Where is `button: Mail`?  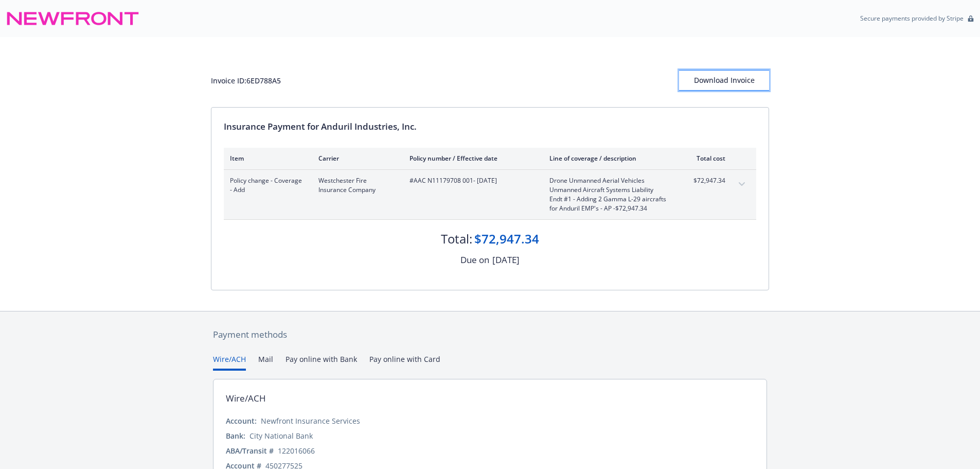 button: Mail is located at coordinates (265, 362).